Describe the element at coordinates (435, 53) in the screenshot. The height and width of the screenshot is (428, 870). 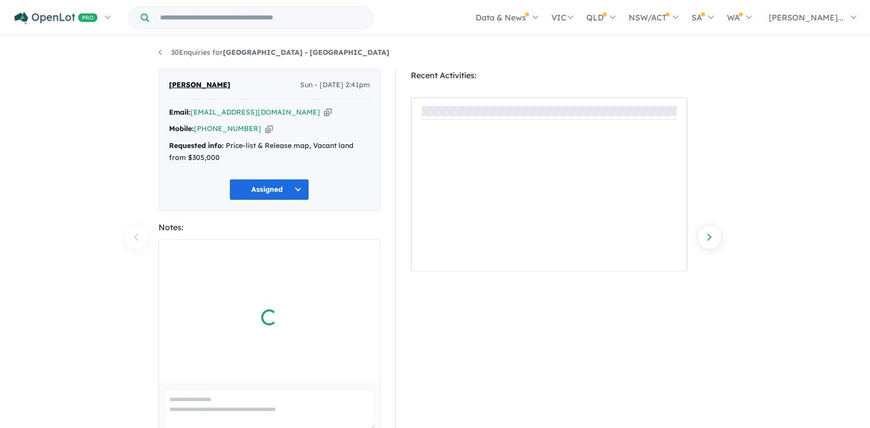
I see `nav: breadcrumb` at that location.